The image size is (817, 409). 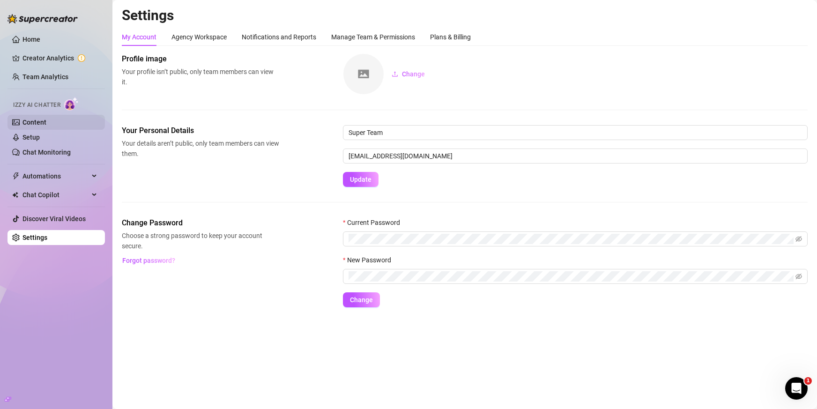 I want to click on h2: Settings, so click(x=465, y=15).